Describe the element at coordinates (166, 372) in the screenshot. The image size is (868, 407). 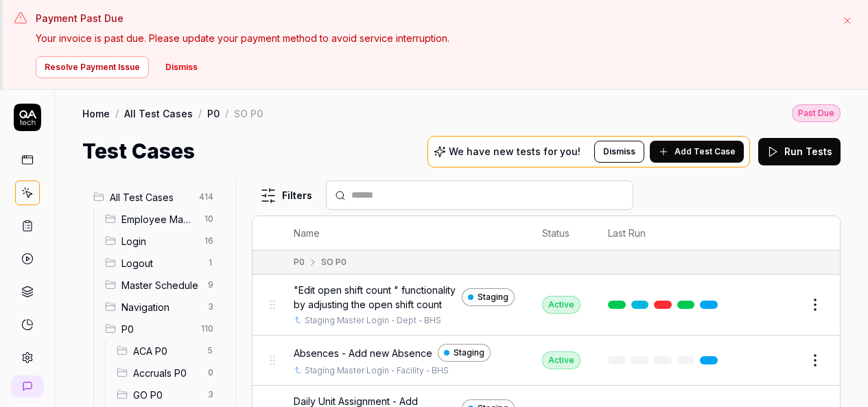
I see `span: Accruals P0` at that location.